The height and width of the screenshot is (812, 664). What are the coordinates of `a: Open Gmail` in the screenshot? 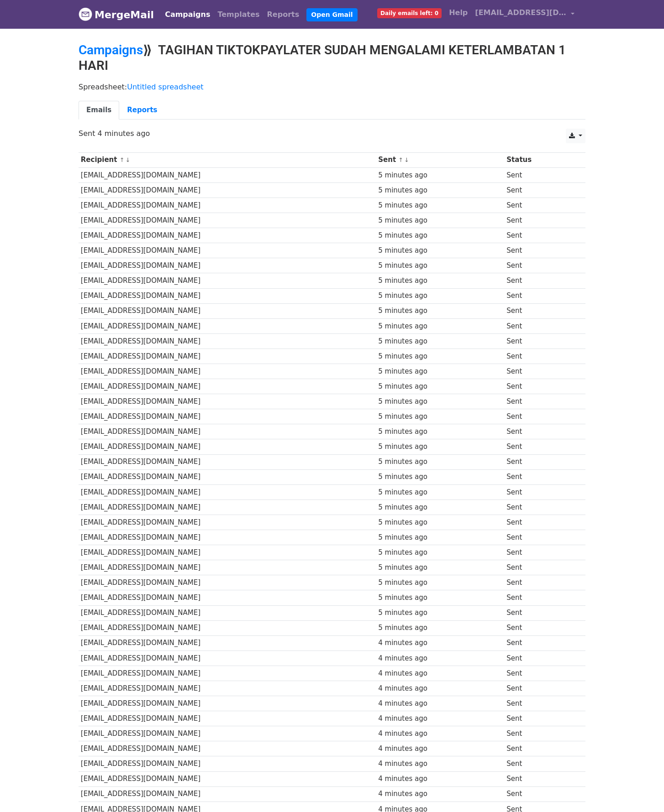 It's located at (331, 15).